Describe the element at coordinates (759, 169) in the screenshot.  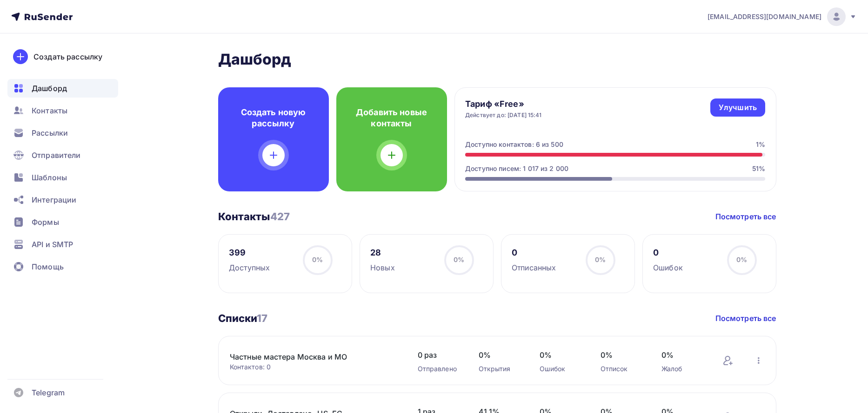
I see `div: 51%` at that location.